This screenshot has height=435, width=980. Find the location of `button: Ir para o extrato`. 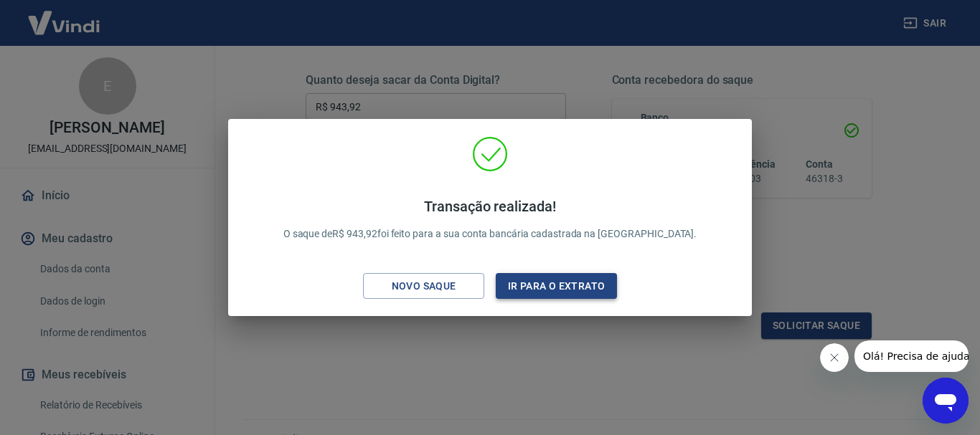

button: Ir para o extrato is located at coordinates (556, 286).